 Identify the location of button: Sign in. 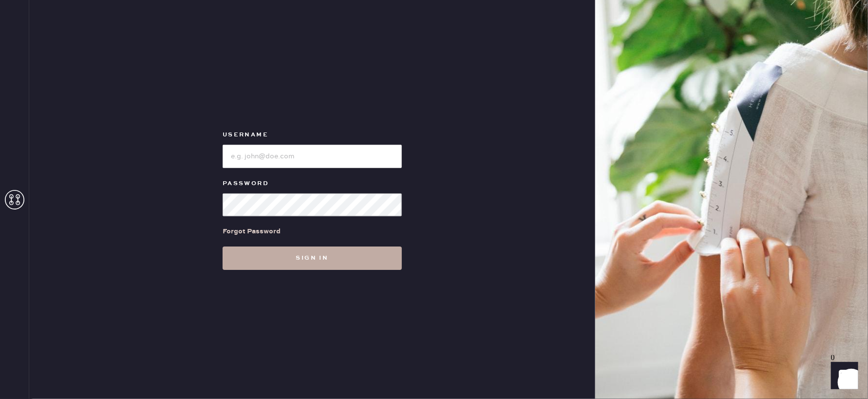
(312, 258).